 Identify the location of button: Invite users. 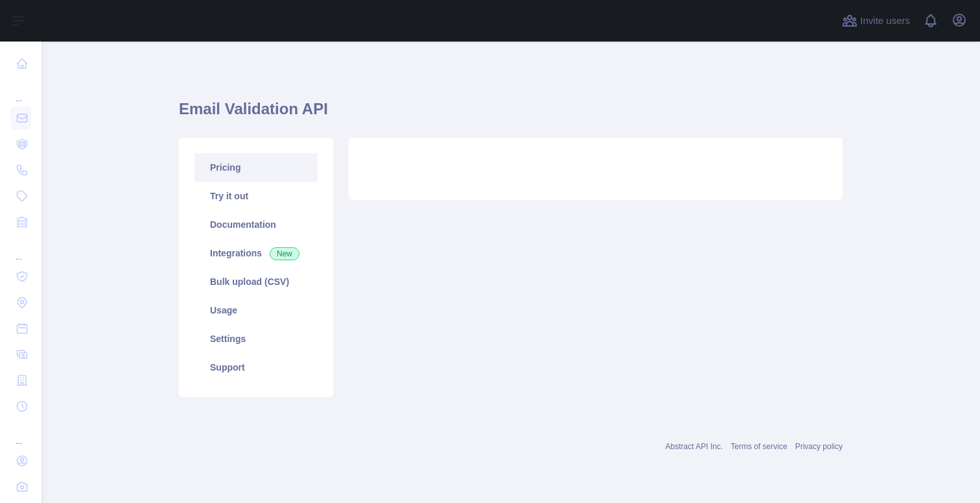
(876, 21).